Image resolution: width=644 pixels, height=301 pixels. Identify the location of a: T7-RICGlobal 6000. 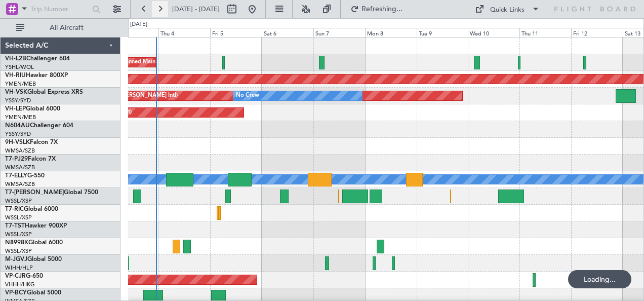
(31, 209).